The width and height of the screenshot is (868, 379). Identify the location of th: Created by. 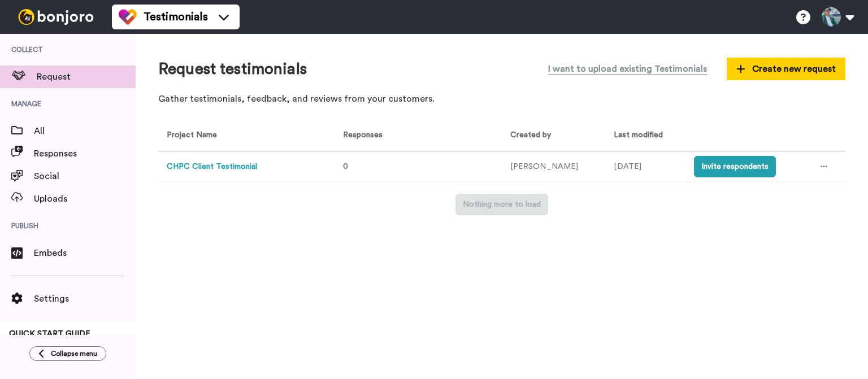
(553, 135).